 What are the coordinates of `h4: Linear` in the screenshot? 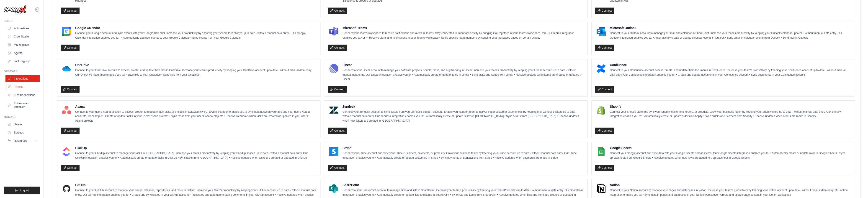 It's located at (463, 65).